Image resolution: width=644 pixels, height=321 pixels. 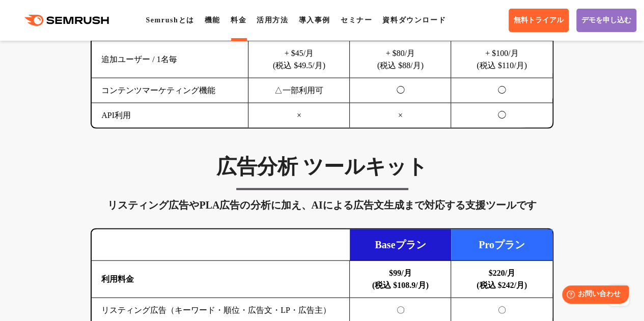 What do you see at coordinates (607, 20) in the screenshot?
I see `span: デモを申し込む` at bounding box center [607, 20].